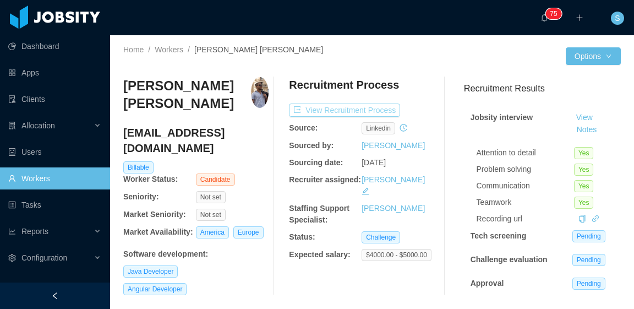  I want to click on b: Market Availability:, so click(158, 232).